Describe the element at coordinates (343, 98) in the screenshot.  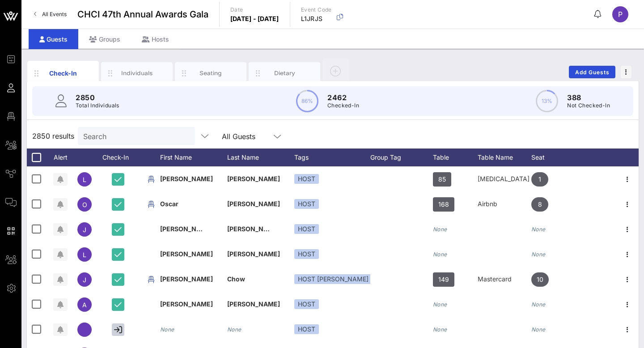
I see `p: 2462` at that location.